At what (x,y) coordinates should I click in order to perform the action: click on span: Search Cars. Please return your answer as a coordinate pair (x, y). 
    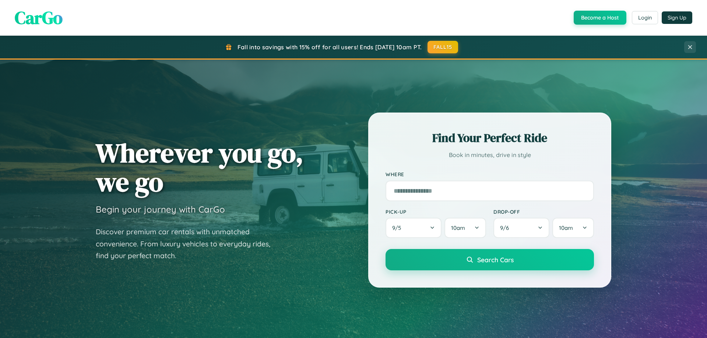
    Looking at the image, I should click on (495, 260).